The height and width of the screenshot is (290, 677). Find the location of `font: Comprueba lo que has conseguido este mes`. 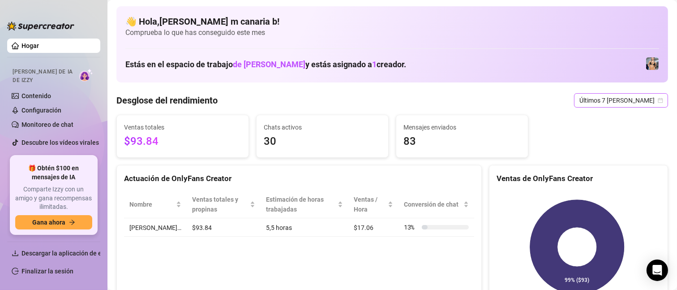

font: Comprueba lo que has conseguido este mes is located at coordinates (195, 32).